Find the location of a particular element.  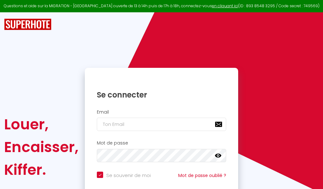

a: Mot de passe oublié ? is located at coordinates (202, 175).